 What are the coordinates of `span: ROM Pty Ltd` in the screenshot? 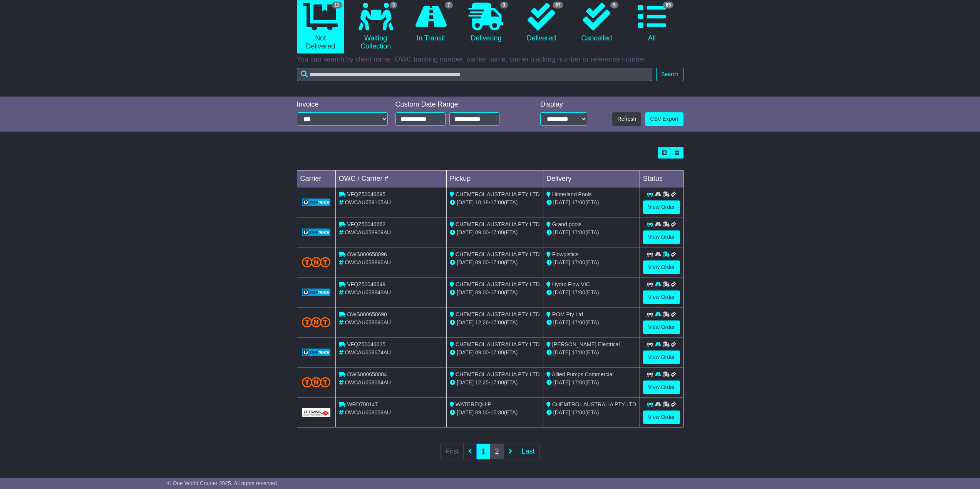 It's located at (568, 314).